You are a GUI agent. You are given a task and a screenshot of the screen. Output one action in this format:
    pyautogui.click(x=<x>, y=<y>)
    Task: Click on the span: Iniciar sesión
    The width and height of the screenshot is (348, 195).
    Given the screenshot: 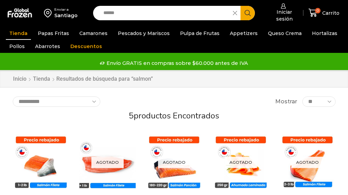 What is the action you would take?
    pyautogui.click(x=284, y=15)
    